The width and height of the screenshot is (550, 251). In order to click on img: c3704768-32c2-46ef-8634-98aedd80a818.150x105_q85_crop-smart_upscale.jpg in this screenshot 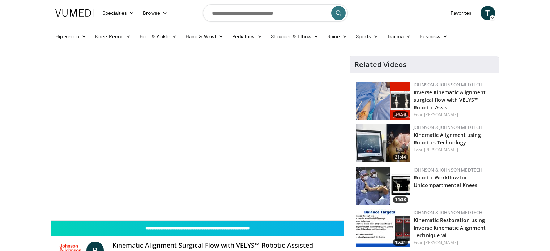, I will do `click(383, 229)`.